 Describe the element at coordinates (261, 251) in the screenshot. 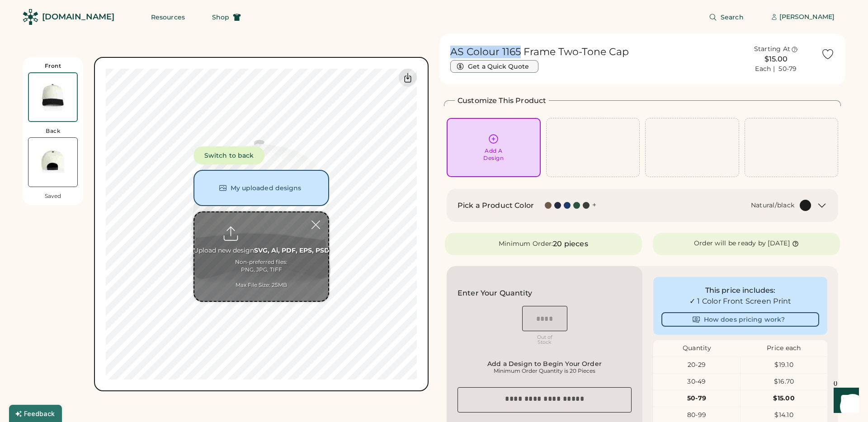

I see `div: Upload new design` at that location.